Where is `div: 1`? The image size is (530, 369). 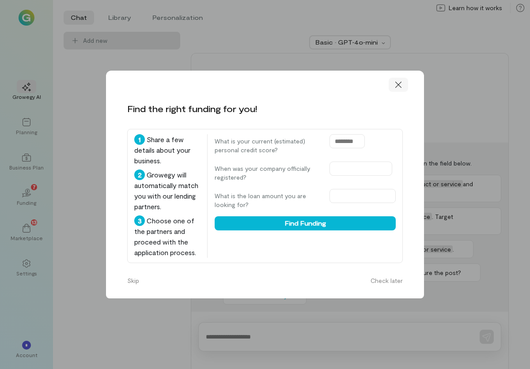
div: 1 is located at coordinates (140, 140).